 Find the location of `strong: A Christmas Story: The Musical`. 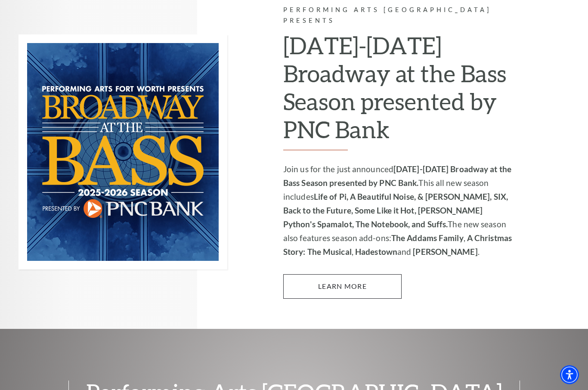

strong: A Christmas Story: The Musical is located at coordinates (398, 245).